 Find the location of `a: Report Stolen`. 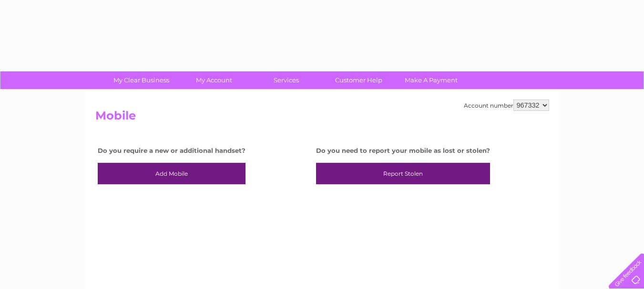

a: Report Stolen is located at coordinates (402, 174).